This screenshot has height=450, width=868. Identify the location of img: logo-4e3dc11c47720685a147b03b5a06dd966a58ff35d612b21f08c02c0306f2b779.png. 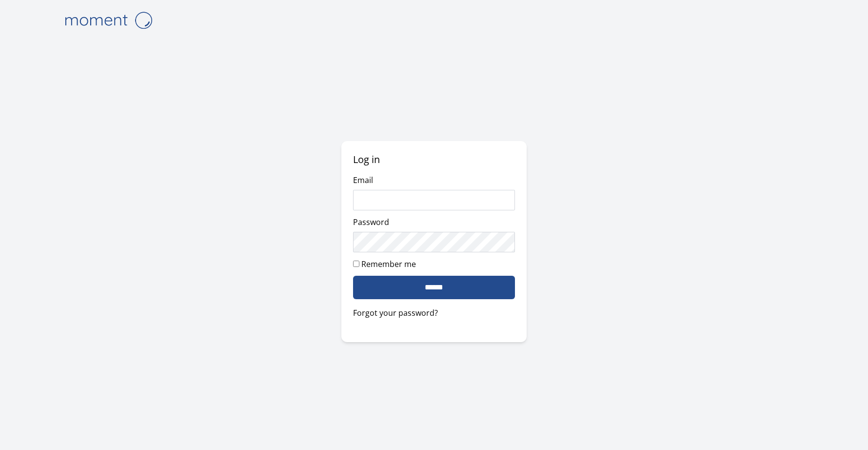
(108, 20).